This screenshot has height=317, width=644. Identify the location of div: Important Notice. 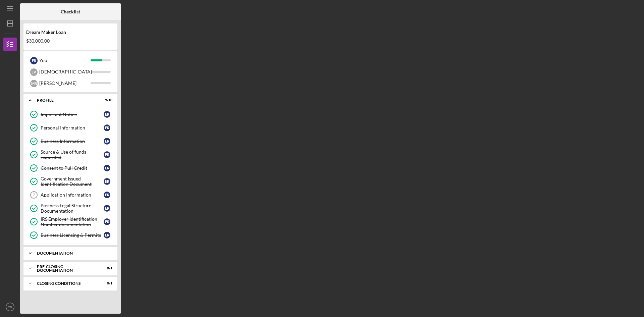
(72, 114).